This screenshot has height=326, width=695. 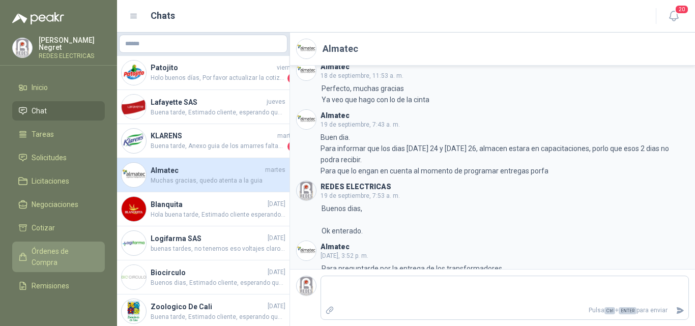 I want to click on a: Company LogoPatojitoviernesHolo buenos días, Por favor actualizar la cotización1, so click(x=203, y=73).